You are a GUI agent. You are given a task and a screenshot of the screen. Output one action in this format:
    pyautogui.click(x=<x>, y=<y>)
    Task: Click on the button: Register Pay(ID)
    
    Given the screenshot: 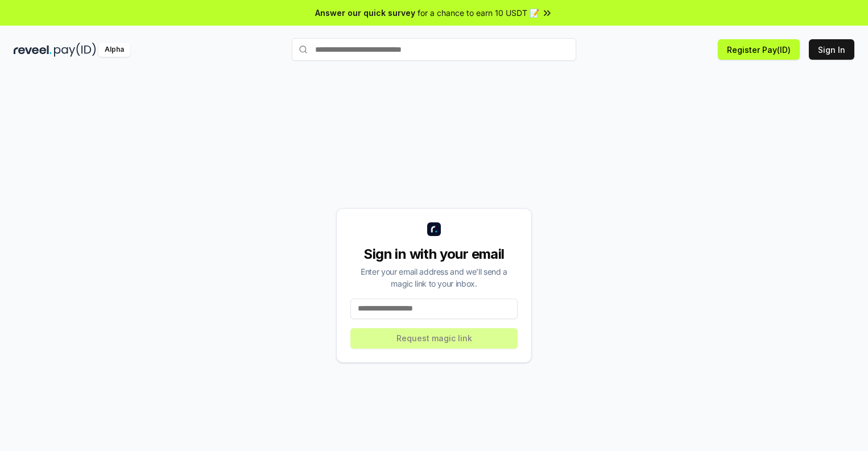 What is the action you would take?
    pyautogui.click(x=759, y=49)
    